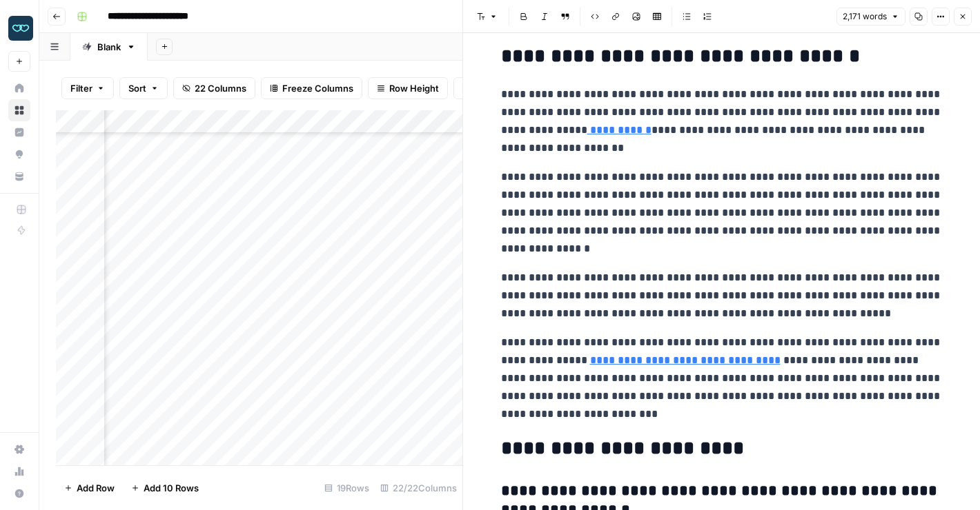 Image resolution: width=980 pixels, height=510 pixels. I want to click on a: Your Data, so click(19, 176).